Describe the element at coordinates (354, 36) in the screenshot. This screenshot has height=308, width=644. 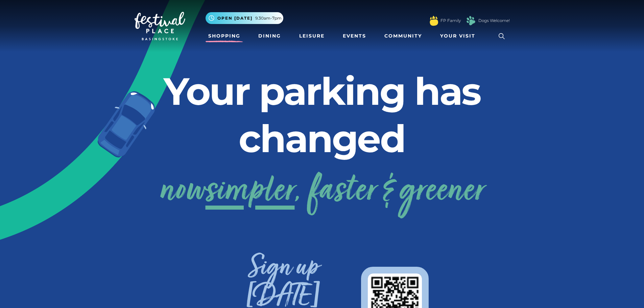
I see `a: Events` at that location.